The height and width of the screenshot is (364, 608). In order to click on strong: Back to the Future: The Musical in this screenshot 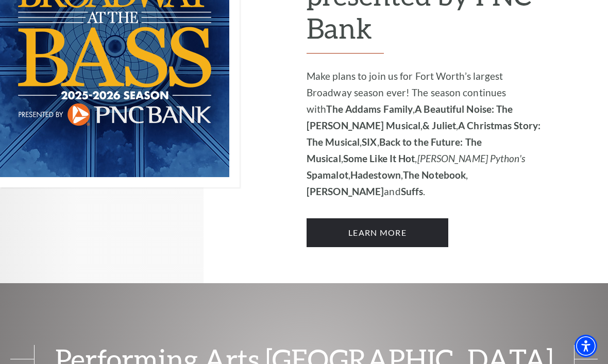, I will do `click(394, 150)`.